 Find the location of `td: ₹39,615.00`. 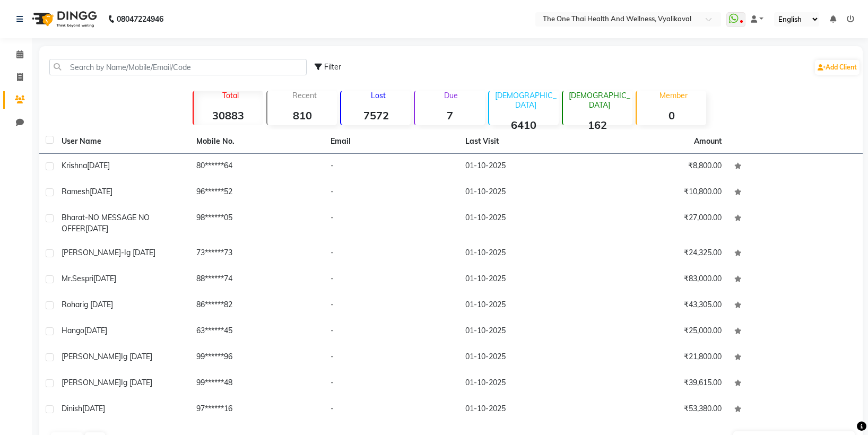

td: ₹39,615.00 is located at coordinates (662, 384).